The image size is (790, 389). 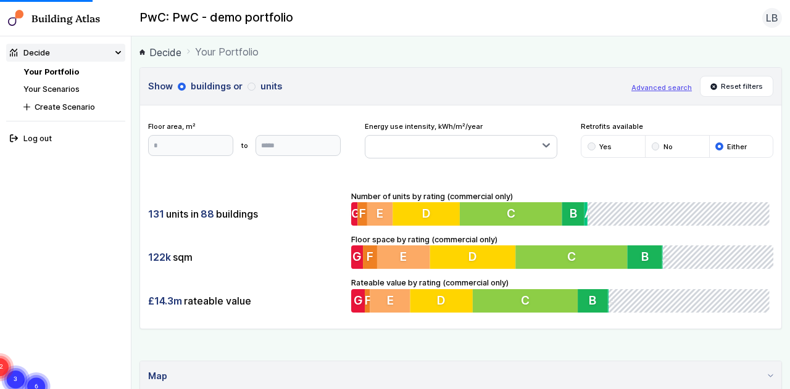 I want to click on button: Create Scenario, so click(x=72, y=107).